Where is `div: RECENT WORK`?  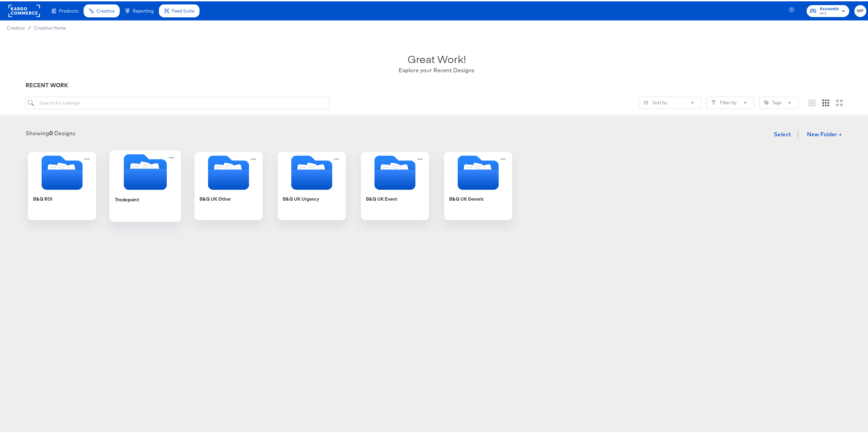 div: RECENT WORK is located at coordinates (436, 84).